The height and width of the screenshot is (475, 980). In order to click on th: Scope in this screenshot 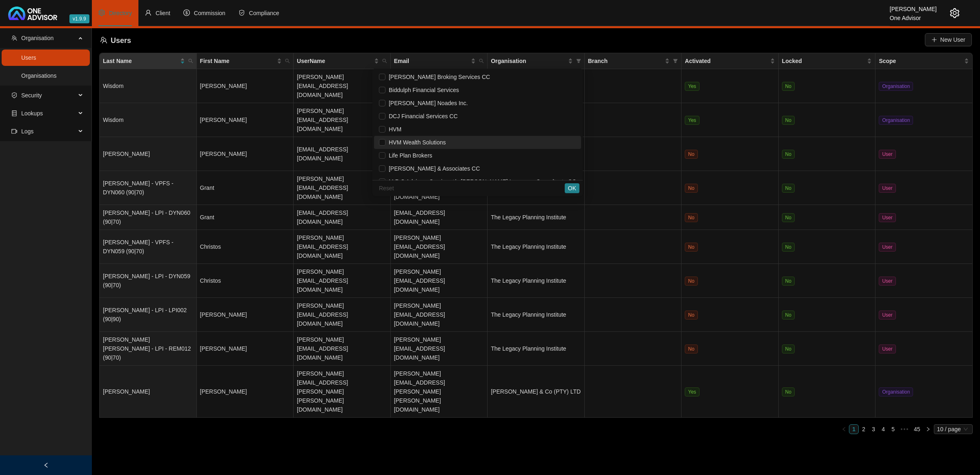, I will do `click(924, 61)`.